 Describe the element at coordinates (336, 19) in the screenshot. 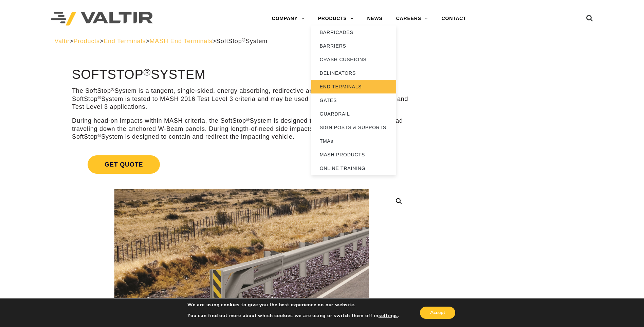

I see `a: PRODUCTS` at that location.